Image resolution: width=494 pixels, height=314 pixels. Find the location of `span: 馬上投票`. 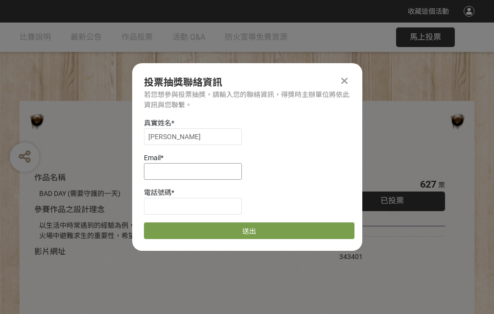

span: 馬上投票 is located at coordinates (425, 37).